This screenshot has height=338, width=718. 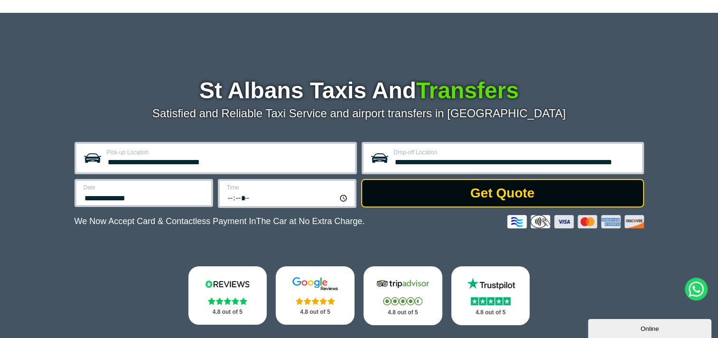 What do you see at coordinates (403, 284) in the screenshot?
I see `img: Tripadvisor` at bounding box center [403, 284].